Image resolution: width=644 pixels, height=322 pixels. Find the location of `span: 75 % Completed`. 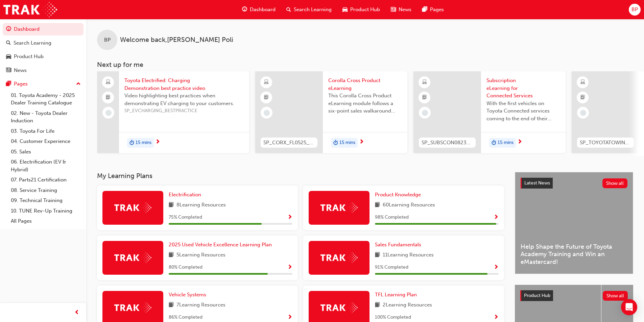

span: 75 % Completed is located at coordinates (186, 217).